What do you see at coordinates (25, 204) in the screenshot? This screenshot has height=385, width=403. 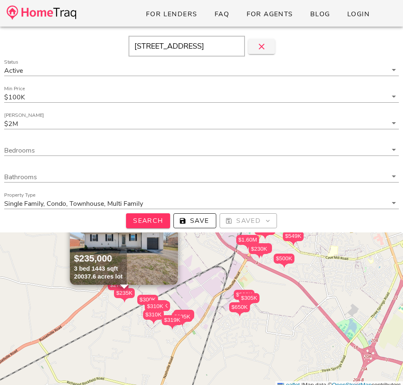 I see `div: Single Family,` at bounding box center [25, 204].